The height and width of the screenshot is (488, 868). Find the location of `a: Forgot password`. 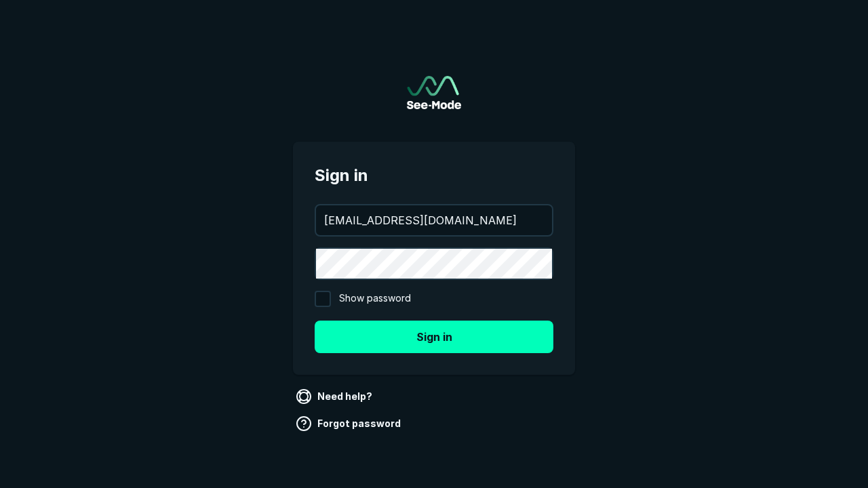

a: Forgot password is located at coordinates (350, 424).